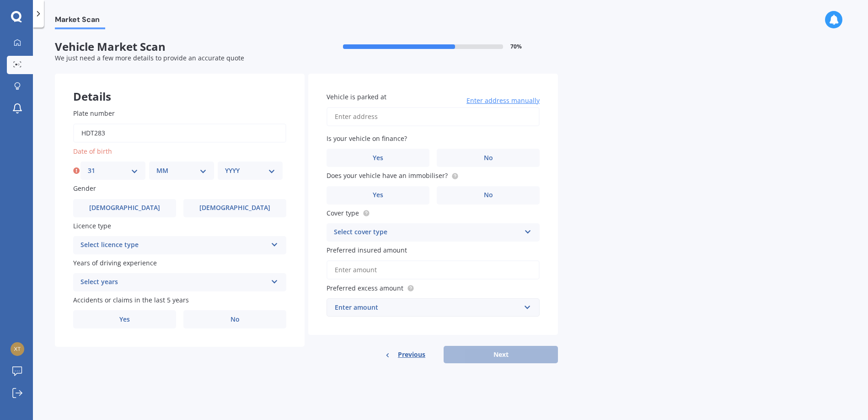  Describe the element at coordinates (387, 176) in the screenshot. I see `span: Does your vehicle have an immobiliser?` at that location.